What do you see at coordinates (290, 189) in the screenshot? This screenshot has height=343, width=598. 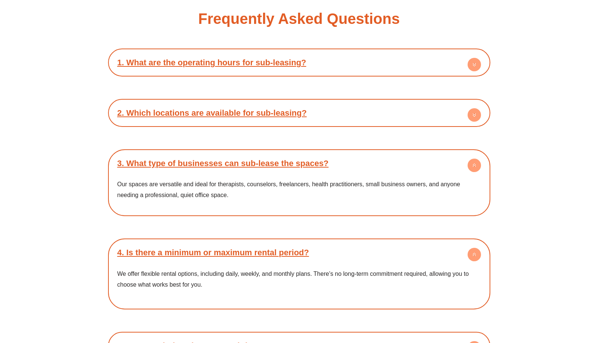 I see `p: Our spaces are versatile and ideal for therapists, counselors, freelancers, health practitioners,...` at bounding box center [290, 189].